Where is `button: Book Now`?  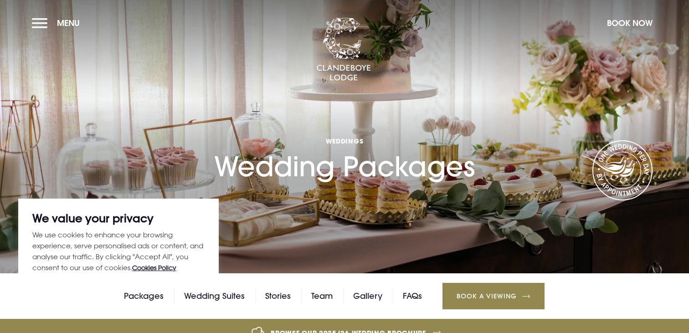 button: Book Now is located at coordinates (630, 23).